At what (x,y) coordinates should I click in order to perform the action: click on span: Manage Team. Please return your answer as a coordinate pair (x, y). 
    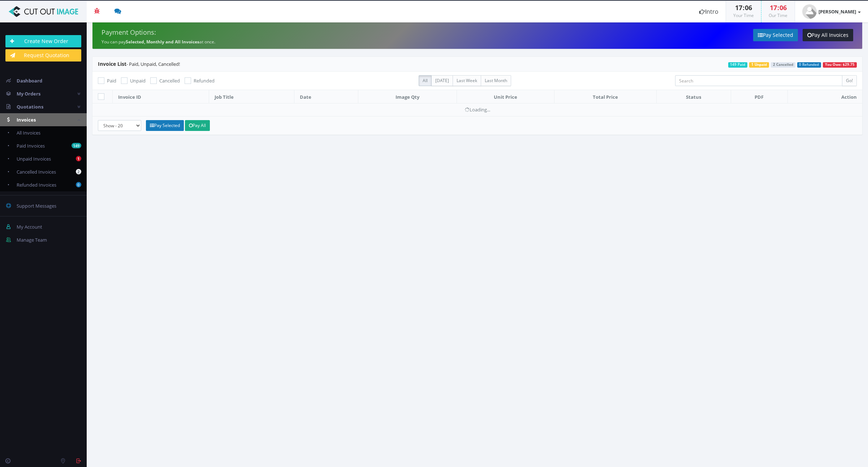
    Looking at the image, I should click on (32, 240).